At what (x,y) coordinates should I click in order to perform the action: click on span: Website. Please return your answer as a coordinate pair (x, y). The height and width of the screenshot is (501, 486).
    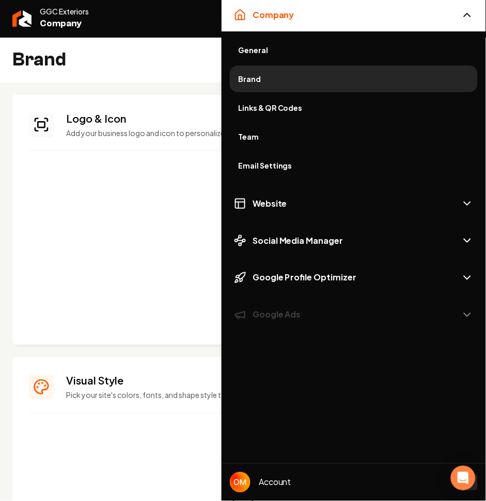
    Looking at the image, I should click on (269, 204).